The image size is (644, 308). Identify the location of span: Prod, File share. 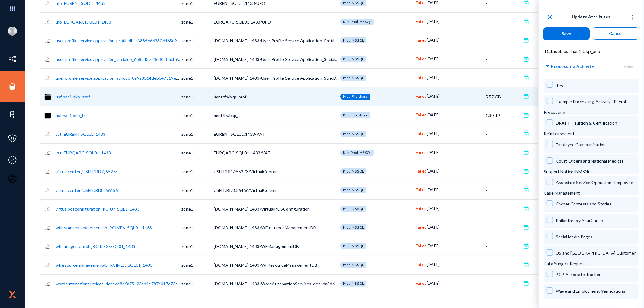
(355, 115).